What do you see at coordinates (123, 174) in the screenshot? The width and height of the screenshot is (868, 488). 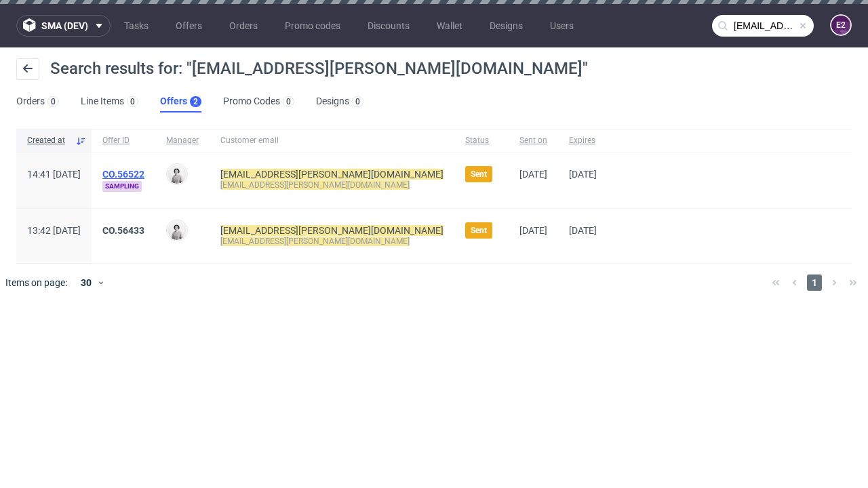 I see `a: CO.56522` at bounding box center [123, 174].